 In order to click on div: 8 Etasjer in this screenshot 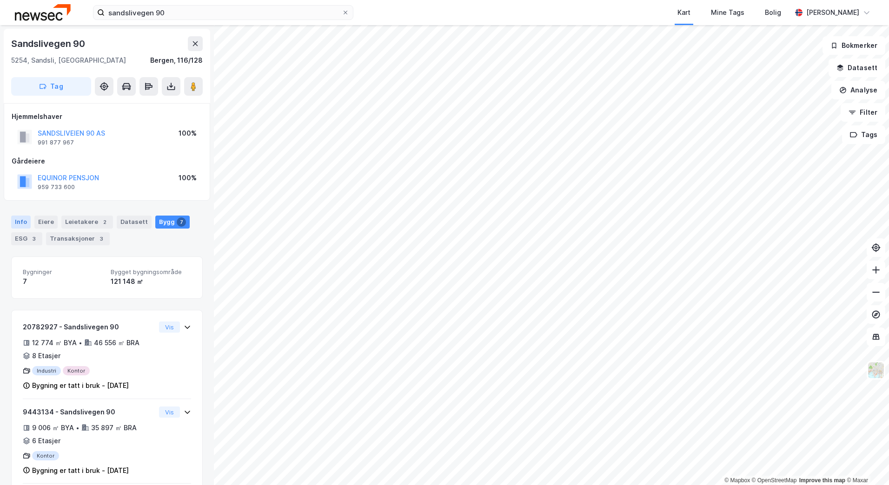, I will do `click(46, 356)`.